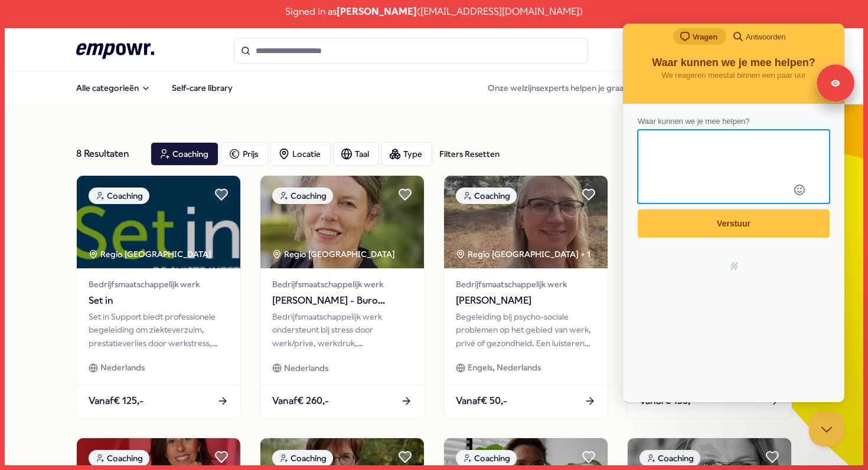 This screenshot has width=868, height=470. What do you see at coordinates (301, 401) in the screenshot?
I see `span: Vanaf € 260,-` at bounding box center [301, 401].